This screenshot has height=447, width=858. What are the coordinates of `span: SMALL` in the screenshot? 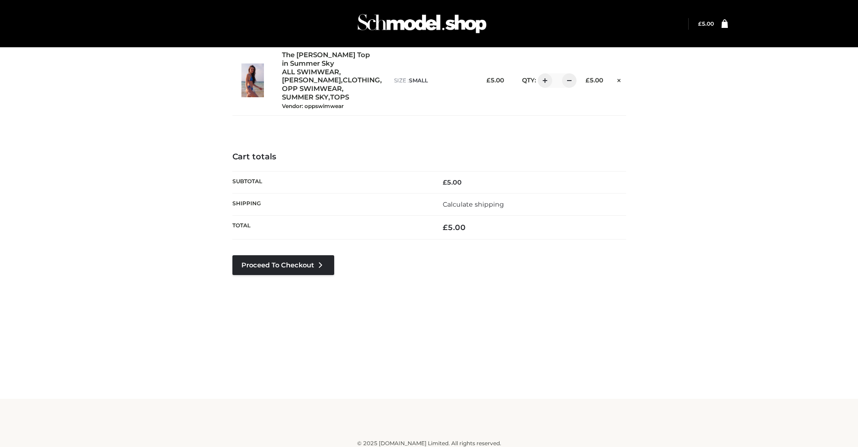 It's located at (418, 80).